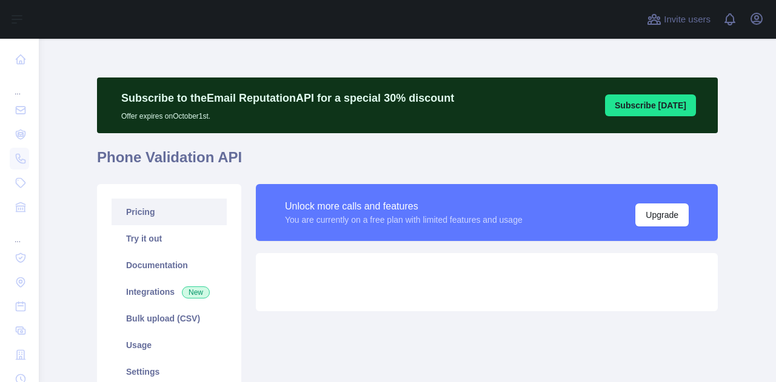 This screenshot has height=382, width=776. I want to click on a: Try it out, so click(169, 239).